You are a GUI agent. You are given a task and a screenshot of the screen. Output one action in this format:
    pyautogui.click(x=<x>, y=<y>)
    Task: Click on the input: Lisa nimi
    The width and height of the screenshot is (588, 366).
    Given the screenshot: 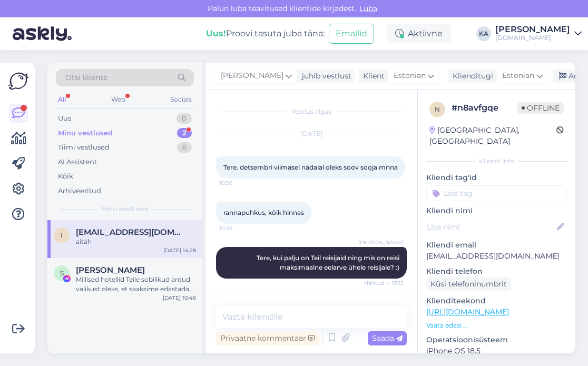 What is the action you would take?
    pyautogui.click(x=491, y=227)
    